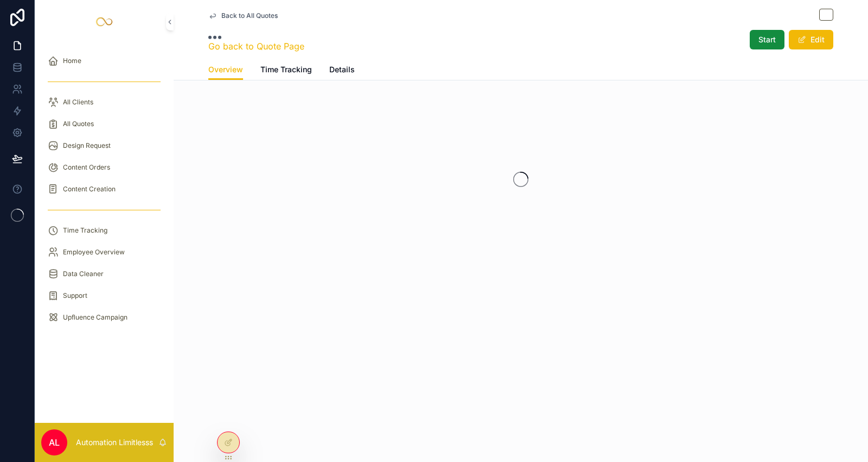  What do you see at coordinates (86, 167) in the screenshot?
I see `span: Content Orders` at bounding box center [86, 167].